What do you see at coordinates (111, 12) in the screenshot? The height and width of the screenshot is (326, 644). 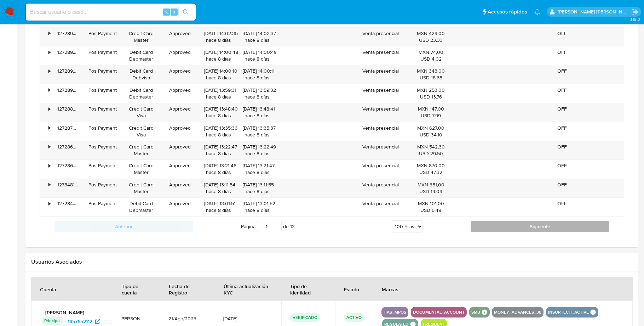 I see `input: Buscar usuario o caso...` at bounding box center [111, 12].